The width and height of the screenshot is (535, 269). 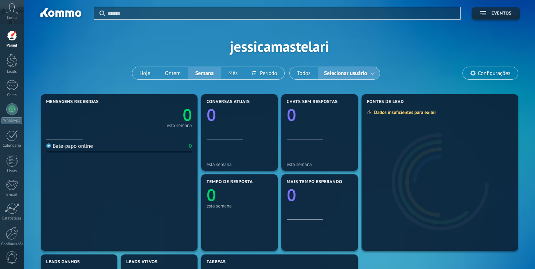 I want to click on button: Semana, so click(x=205, y=73).